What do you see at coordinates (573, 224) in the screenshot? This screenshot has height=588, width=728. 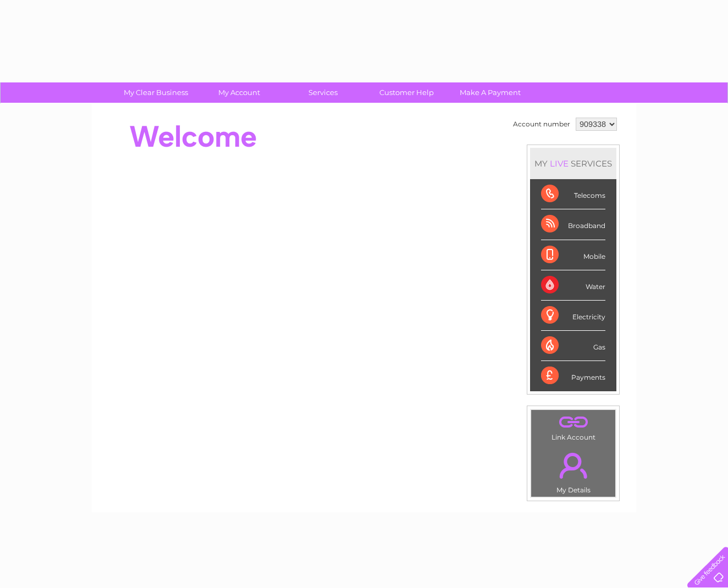 I see `div: Broadband` at bounding box center [573, 224].